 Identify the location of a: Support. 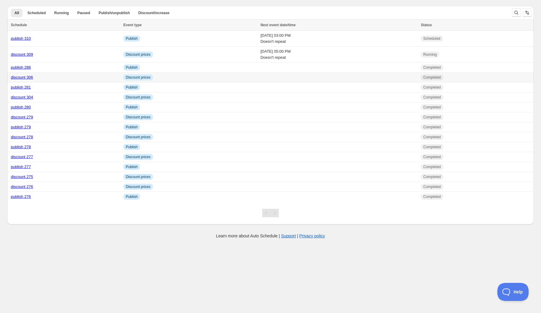
(288, 236).